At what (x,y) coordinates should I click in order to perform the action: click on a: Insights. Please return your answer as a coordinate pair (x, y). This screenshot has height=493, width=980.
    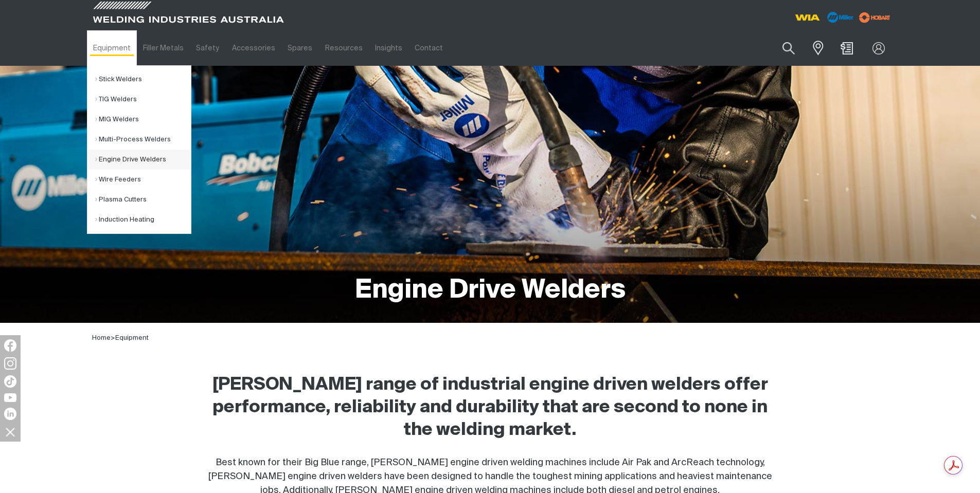
    Looking at the image, I should click on (388, 48).